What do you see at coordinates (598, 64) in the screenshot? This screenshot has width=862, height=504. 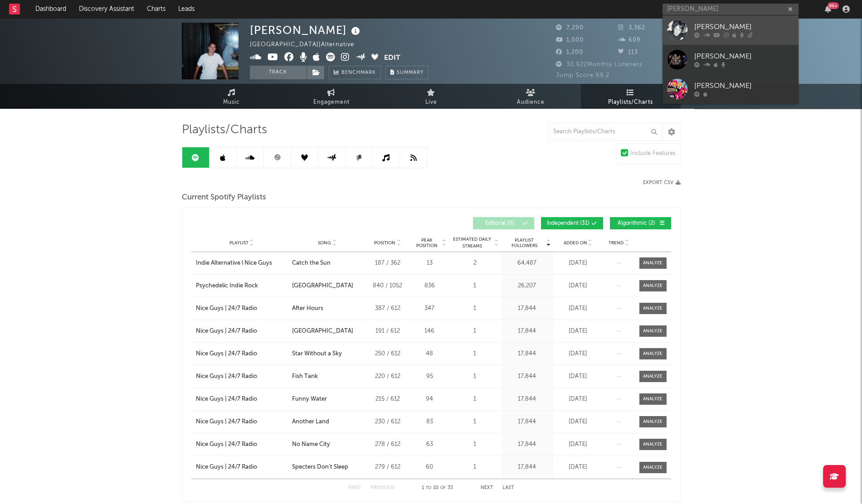 I see `span: 30,922 Monthly Listeners` at bounding box center [598, 64].